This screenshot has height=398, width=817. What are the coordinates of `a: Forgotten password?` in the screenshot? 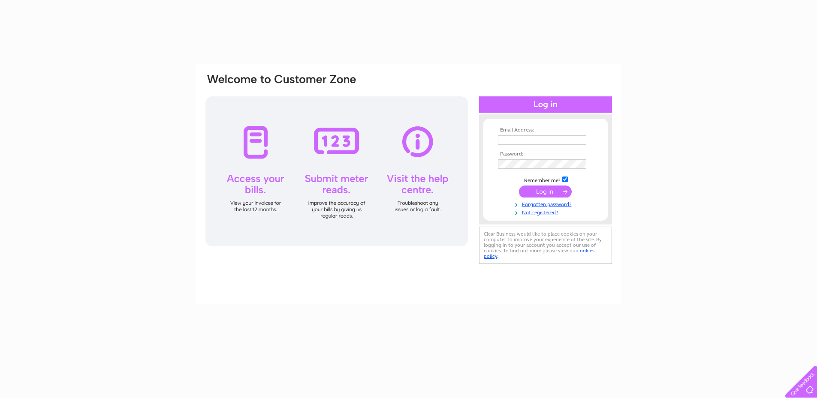 It's located at (546, 204).